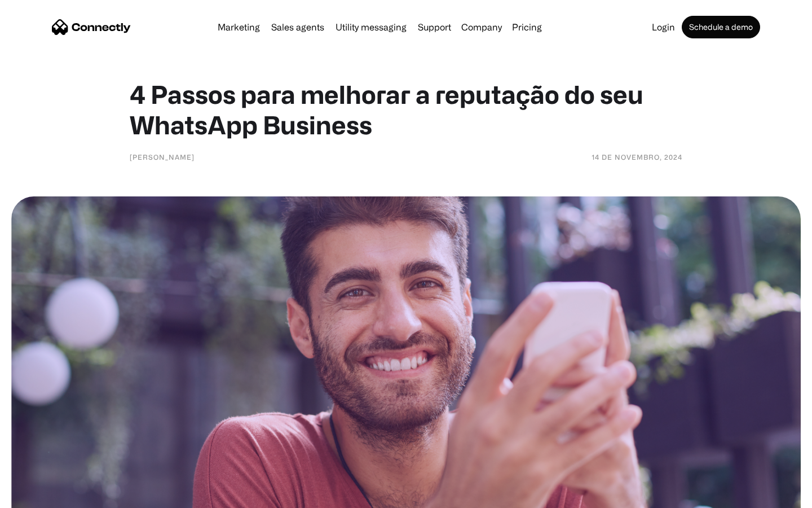  Describe the element at coordinates (298, 27) in the screenshot. I see `a: Sales agents` at that location.